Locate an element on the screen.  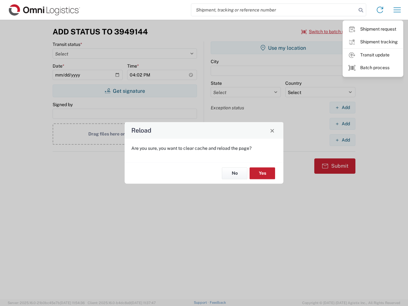
button: Yes is located at coordinates (263, 173).